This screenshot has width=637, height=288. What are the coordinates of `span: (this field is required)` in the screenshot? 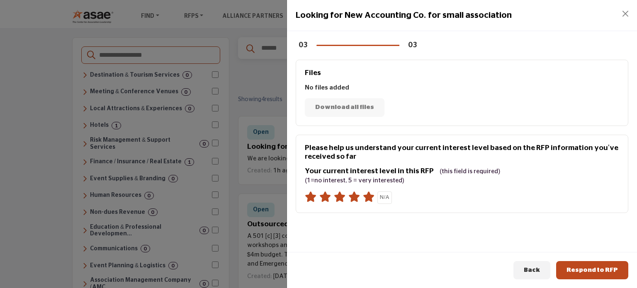 It's located at (470, 171).